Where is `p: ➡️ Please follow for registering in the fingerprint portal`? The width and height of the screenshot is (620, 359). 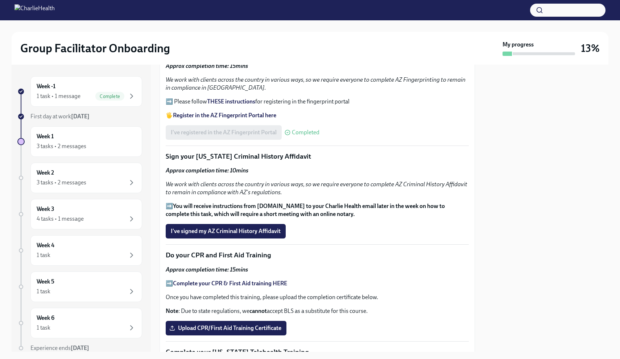 p: ➡️ Please follow for registering in the fingerprint portal is located at coordinates (317, 102).